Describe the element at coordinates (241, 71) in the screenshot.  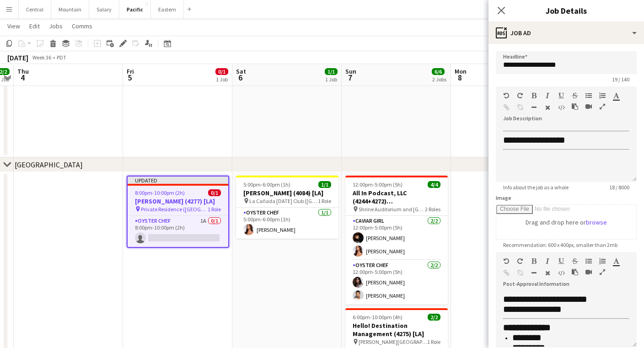
I see `span: Sat` at that location.